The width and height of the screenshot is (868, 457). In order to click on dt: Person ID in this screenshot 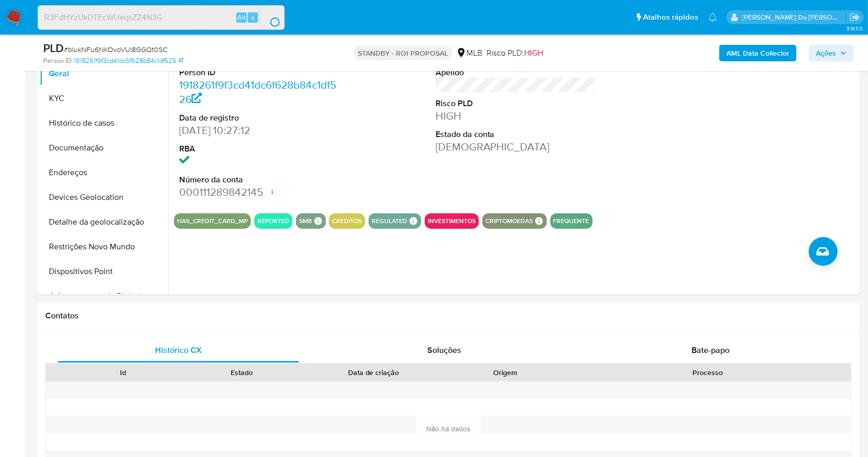, I will do `click(259, 73)`.